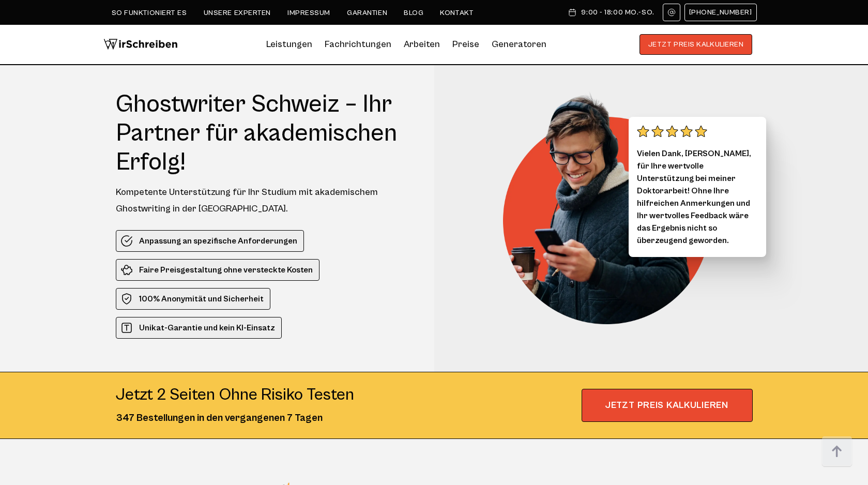  Describe the element at coordinates (837, 452) in the screenshot. I see `img: button top` at that location.